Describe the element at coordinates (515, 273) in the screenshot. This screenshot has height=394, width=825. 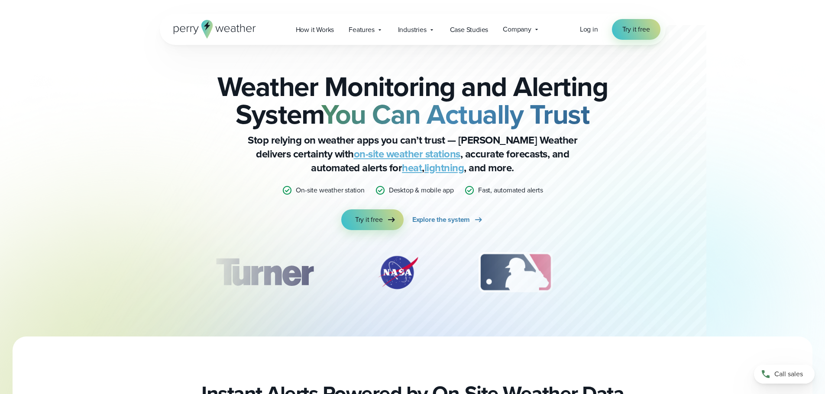
I see `img: MLB.svg` at that location.